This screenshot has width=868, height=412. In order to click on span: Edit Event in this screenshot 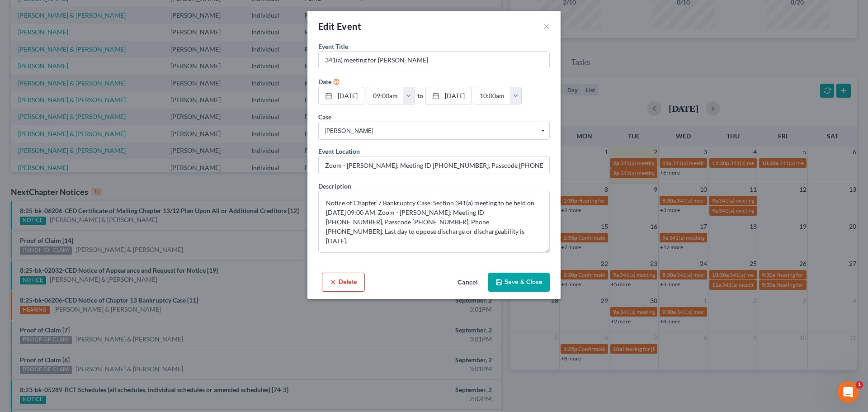, I will do `click(339, 26)`.